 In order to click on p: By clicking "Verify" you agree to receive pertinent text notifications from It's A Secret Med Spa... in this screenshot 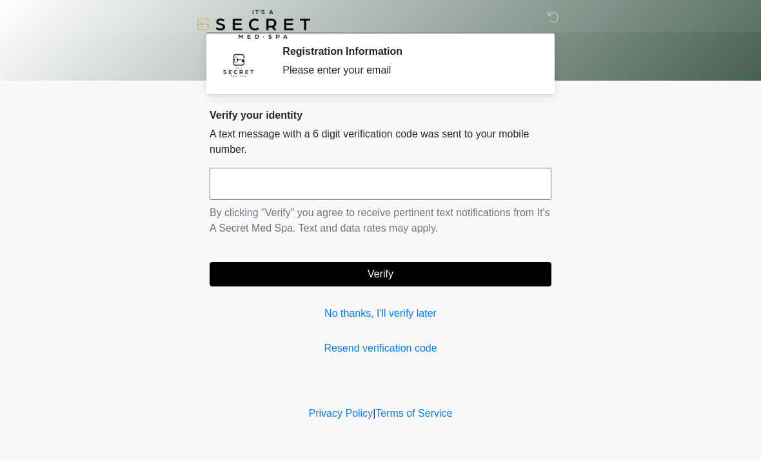, I will do `click(380, 221)`.